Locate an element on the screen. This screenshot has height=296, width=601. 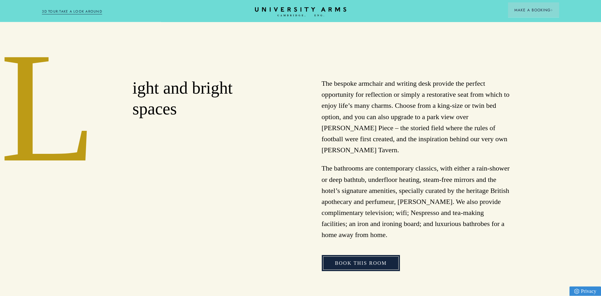
a: 3D TOUR:TAKE A LOOK AROUND is located at coordinates (72, 12).